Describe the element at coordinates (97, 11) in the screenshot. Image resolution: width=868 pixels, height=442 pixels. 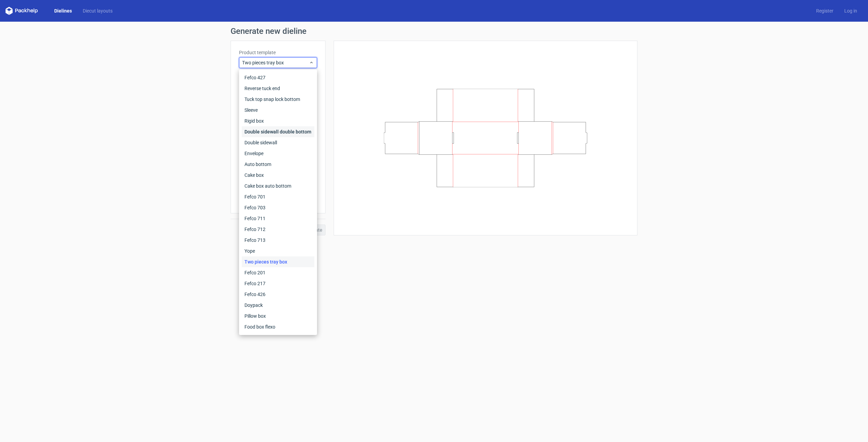
I see `a: Diecut layouts` at that location.